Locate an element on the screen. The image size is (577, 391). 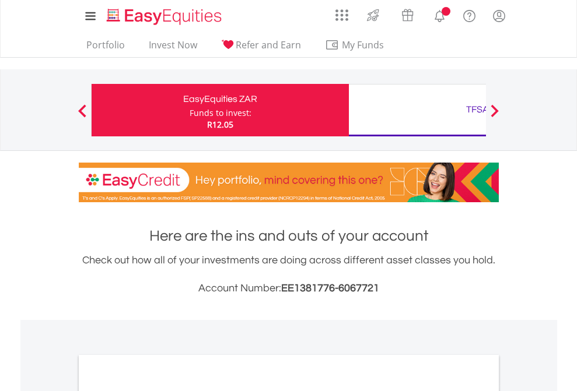
a: Invest Now is located at coordinates (173, 48).